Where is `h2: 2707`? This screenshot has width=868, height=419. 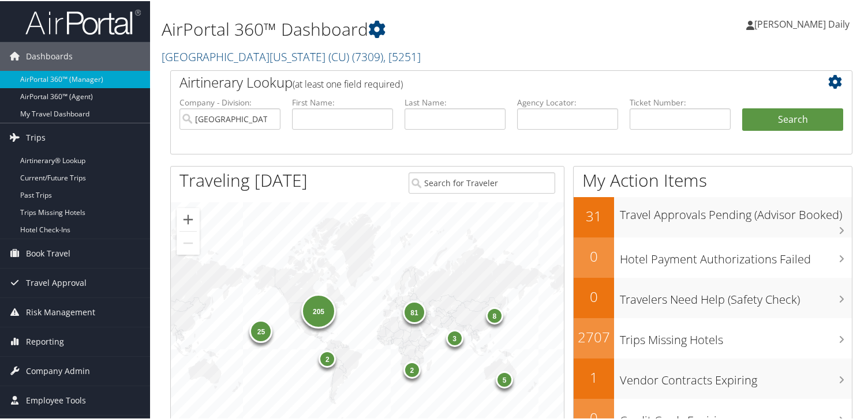 h2: 2707 is located at coordinates (594, 336).